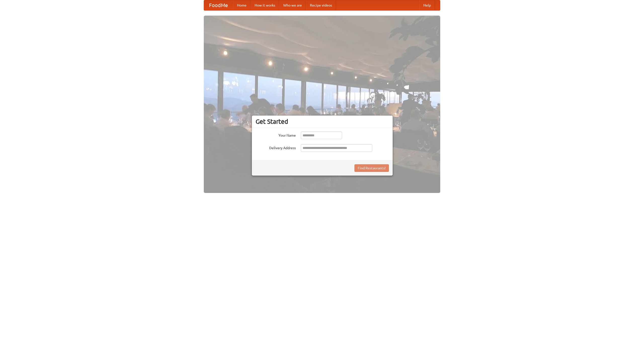  I want to click on label: Your Name, so click(276, 134).